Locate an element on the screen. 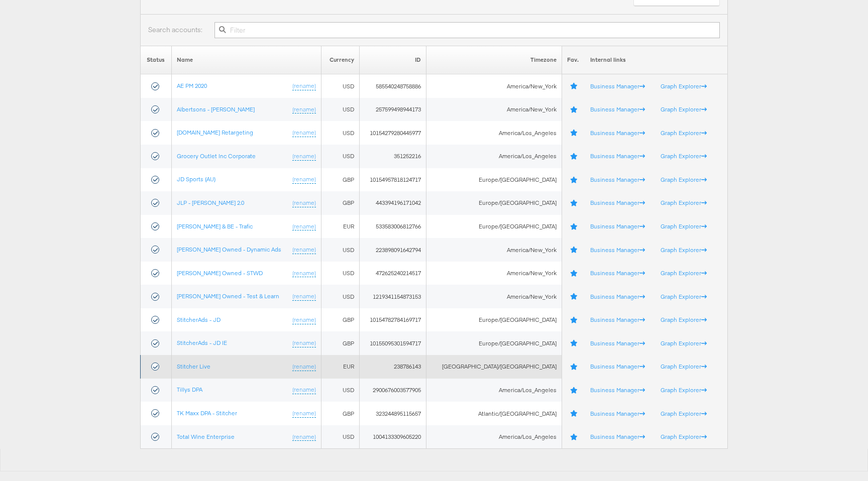 The width and height of the screenshot is (868, 481). td: 238786143 is located at coordinates (393, 366).